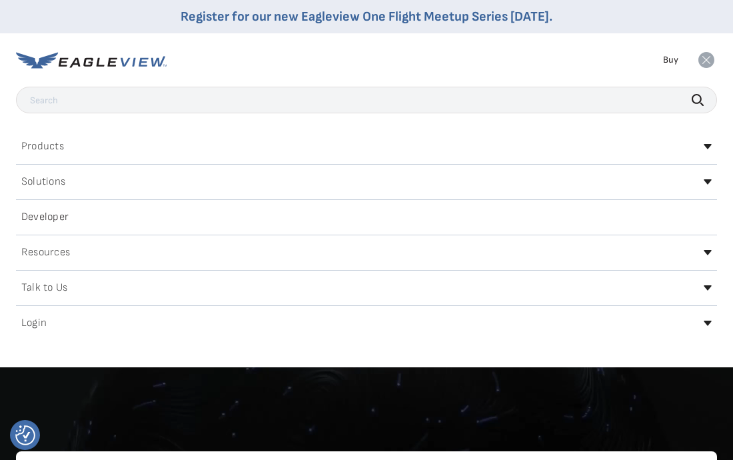 This screenshot has width=733, height=460. What do you see at coordinates (25, 435) in the screenshot?
I see `img: Revisit consent button` at bounding box center [25, 435].